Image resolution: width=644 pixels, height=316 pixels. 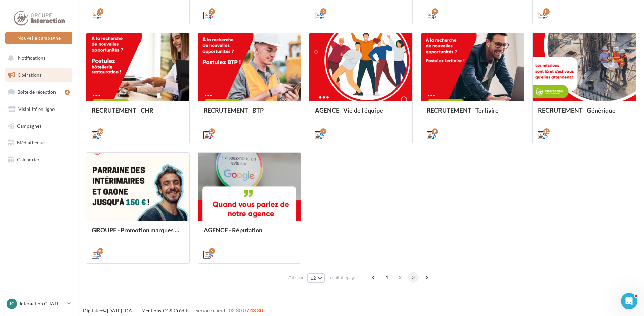 What do you see at coordinates (39, 304) in the screenshot?
I see `a: IC Interaction CHATEAUBRIANT` at bounding box center [39, 304].